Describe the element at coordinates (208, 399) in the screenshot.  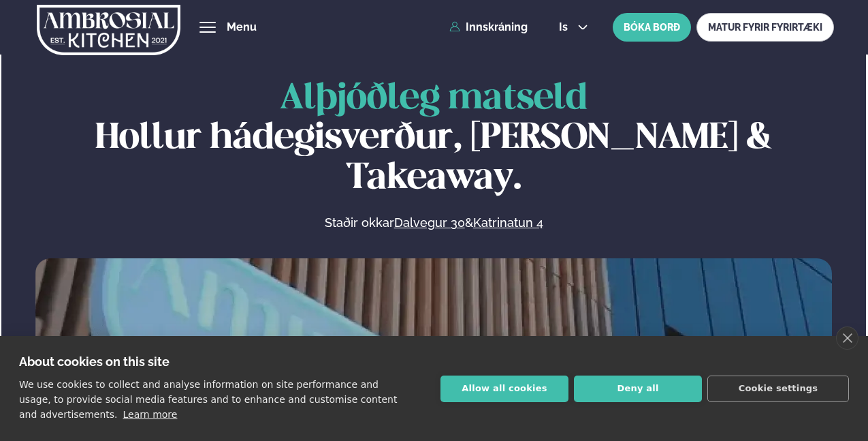
I see `p: We use cookies to collect and analyse information on site performance and usage, to provide socia...` at that location.